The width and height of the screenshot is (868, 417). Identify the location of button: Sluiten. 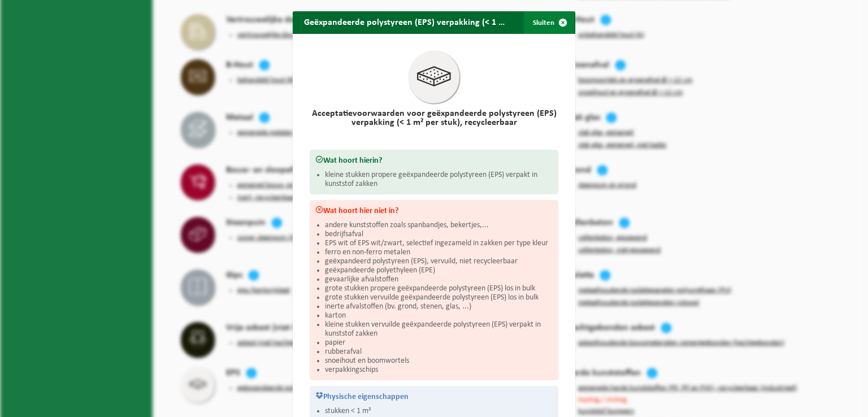
(549, 22).